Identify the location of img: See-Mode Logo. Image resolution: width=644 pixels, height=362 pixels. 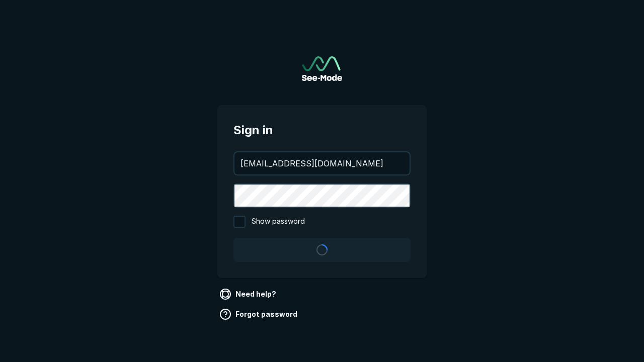
(322, 68).